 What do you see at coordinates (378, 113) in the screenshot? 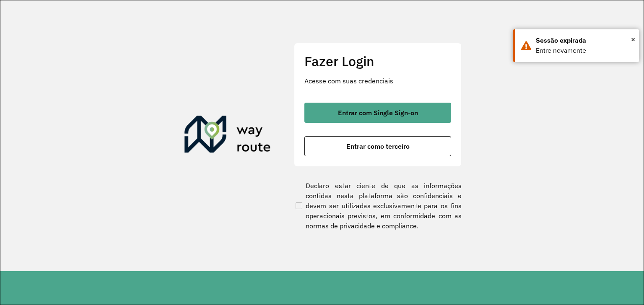
I see `span: Entrar com Single Sign-on` at bounding box center [378, 113].